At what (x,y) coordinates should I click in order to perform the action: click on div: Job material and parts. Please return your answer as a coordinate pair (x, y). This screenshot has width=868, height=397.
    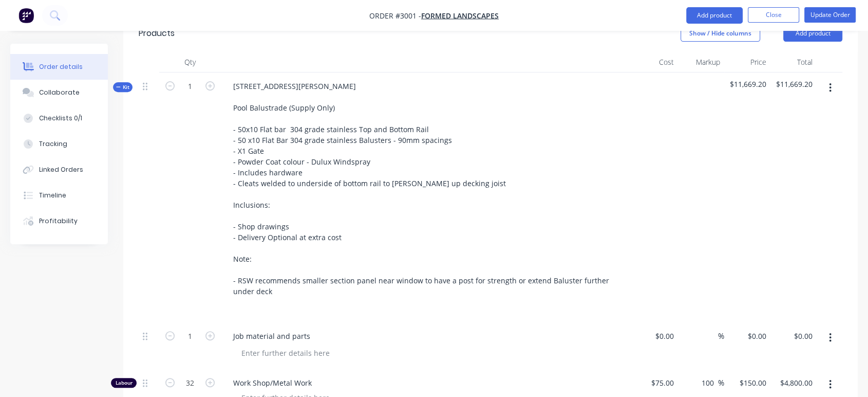
    Looking at the image, I should click on (271, 336).